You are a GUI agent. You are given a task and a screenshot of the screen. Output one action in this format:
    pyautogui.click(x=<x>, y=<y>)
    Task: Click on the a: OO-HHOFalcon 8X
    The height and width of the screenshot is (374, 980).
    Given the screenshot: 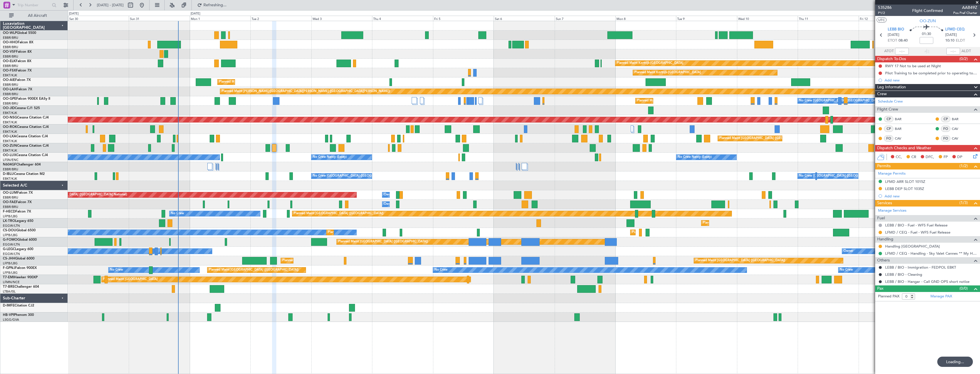 What is the action you would take?
    pyautogui.click(x=18, y=42)
    